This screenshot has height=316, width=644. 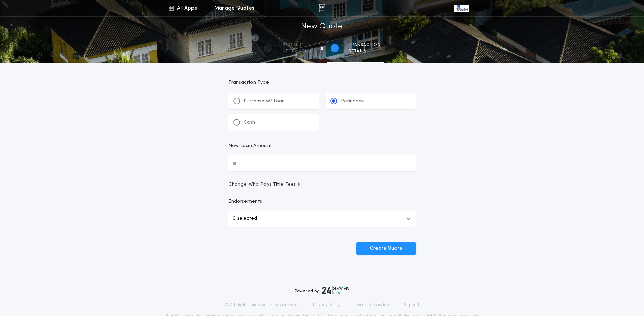 I want to click on p: © All rights reserved. 24|Seven Fees, so click(x=261, y=305).